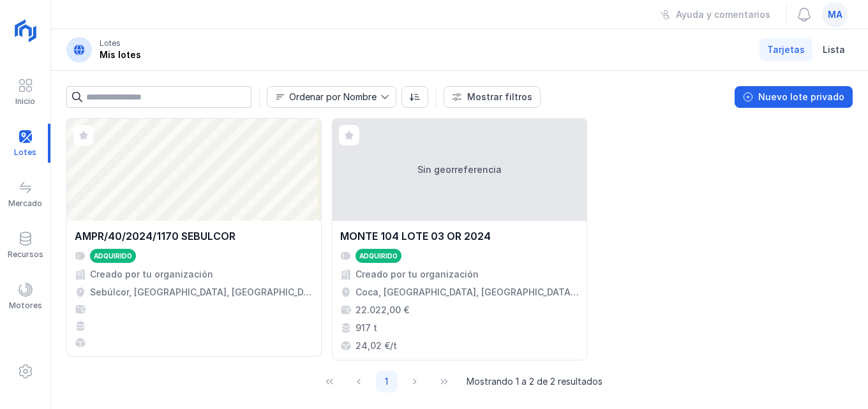 This screenshot has width=868, height=409. I want to click on div: Mostrar filtros, so click(500, 97).